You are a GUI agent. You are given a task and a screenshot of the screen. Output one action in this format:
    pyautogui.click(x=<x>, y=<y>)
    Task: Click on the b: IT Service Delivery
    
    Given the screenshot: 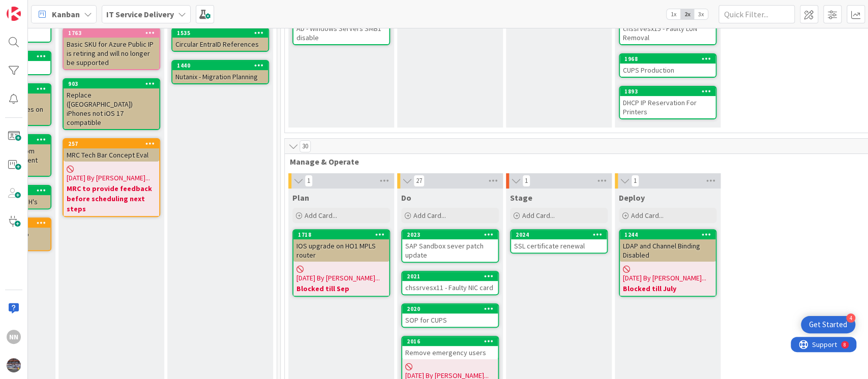 What is the action you would take?
    pyautogui.click(x=140, y=14)
    